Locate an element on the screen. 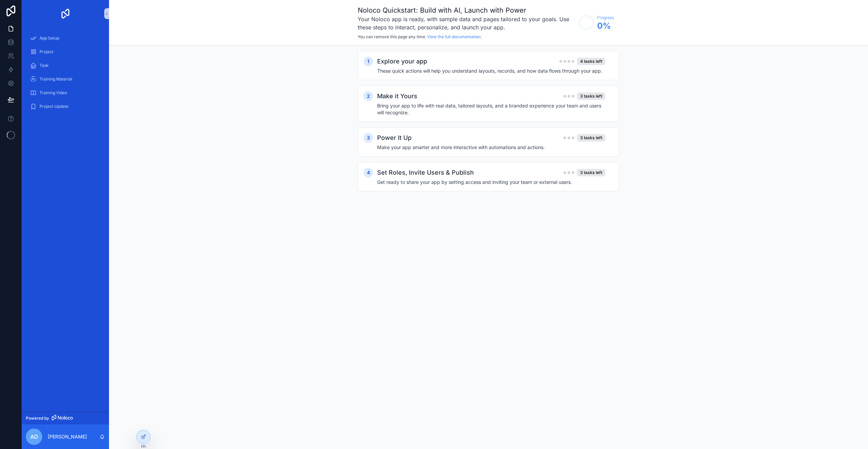 This screenshot has height=449, width=868. span: You can remove this page any time. is located at coordinates (392, 36).